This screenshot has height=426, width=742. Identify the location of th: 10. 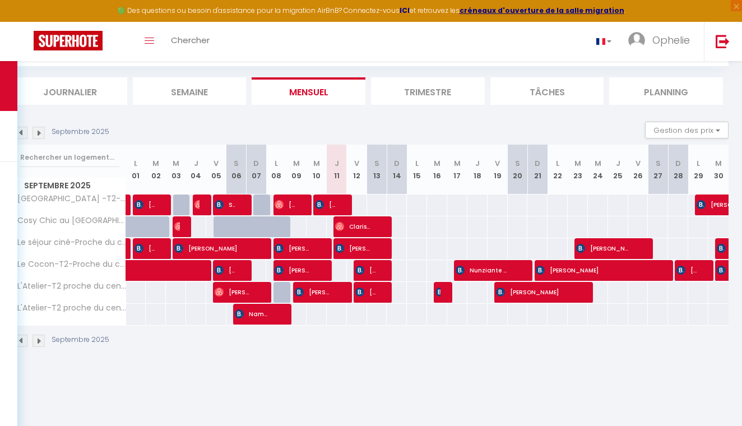
(317, 169).